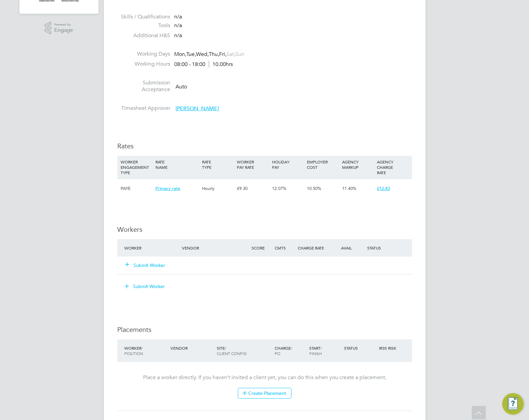 The image size is (529, 420). What do you see at coordinates (137, 167) in the screenshot?
I see `div: WORKER ENGAGEMENT TYPE` at bounding box center [137, 167].